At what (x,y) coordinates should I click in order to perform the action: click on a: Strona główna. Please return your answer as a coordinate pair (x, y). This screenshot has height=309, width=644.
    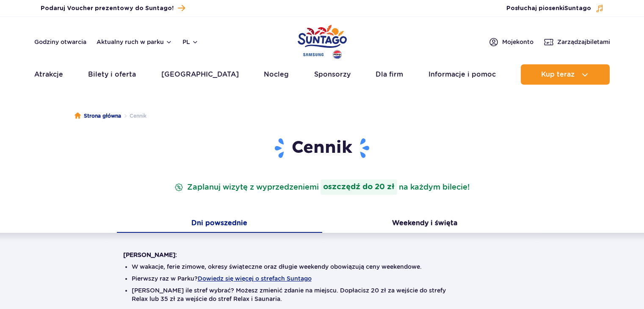
    Looking at the image, I should click on (98, 116).